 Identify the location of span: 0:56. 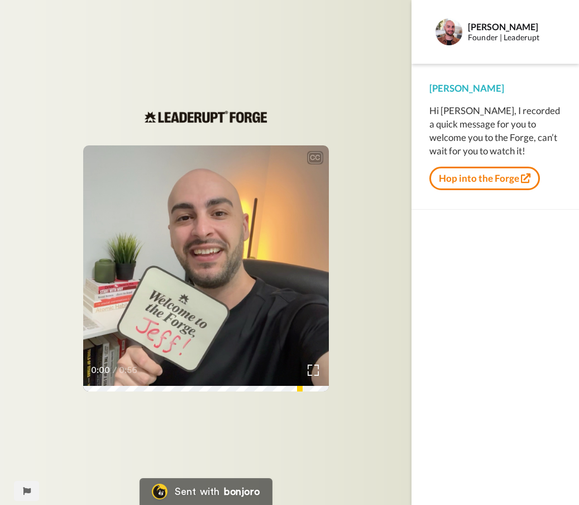
(129, 370).